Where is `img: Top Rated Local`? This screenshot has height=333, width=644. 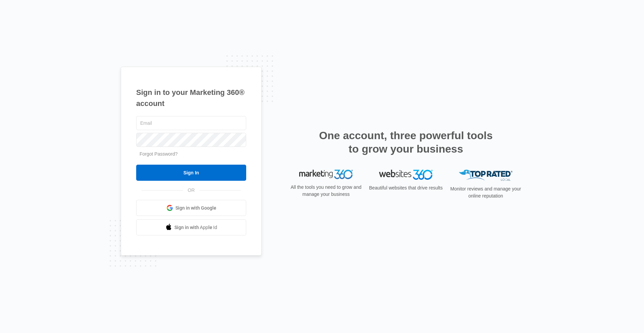
img: Top Rated Local is located at coordinates (486, 175).